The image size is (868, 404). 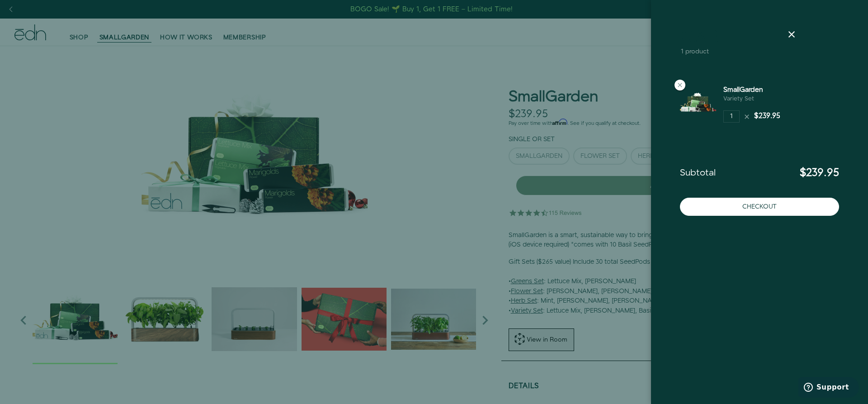 I want to click on span: 1, so click(x=682, y=52).